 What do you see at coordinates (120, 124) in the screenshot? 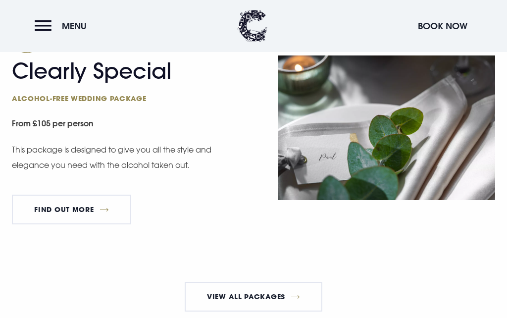
I see `small: From £105 per person` at bounding box center [120, 124].